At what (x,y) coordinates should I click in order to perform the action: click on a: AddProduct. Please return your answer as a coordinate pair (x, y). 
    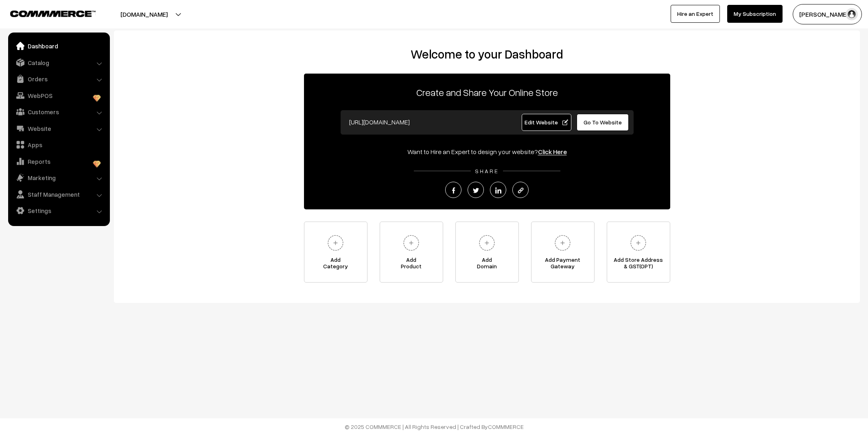
    Looking at the image, I should click on (412, 252).